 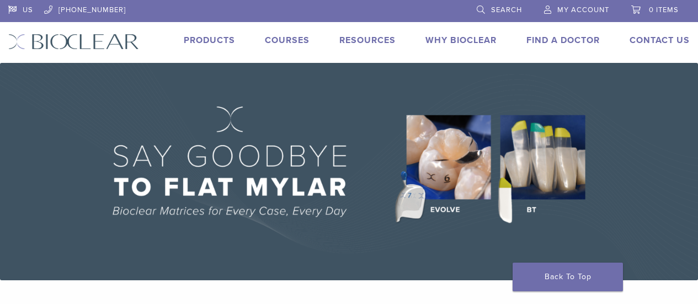 I want to click on a: Find A Doctor, so click(x=563, y=40).